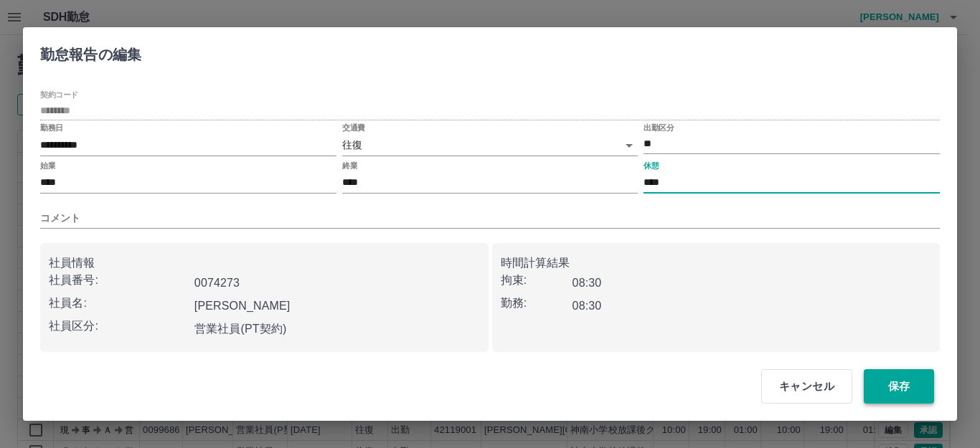 This screenshot has width=980, height=448. Describe the element at coordinates (899, 386) in the screenshot. I see `button: 保存` at that location.